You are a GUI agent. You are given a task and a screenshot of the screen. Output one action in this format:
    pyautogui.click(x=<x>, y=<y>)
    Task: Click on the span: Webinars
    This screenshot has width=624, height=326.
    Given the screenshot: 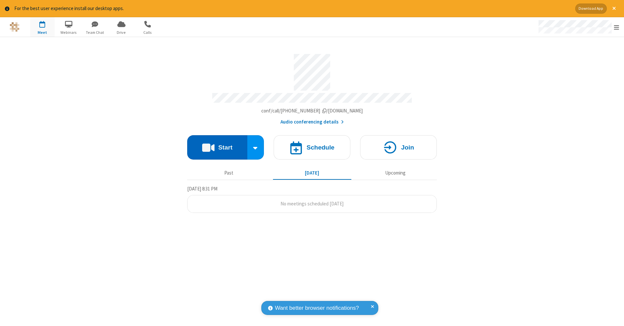 What is the action you would take?
    pyautogui.click(x=69, y=33)
    